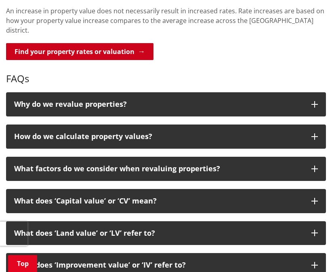 The image size is (332, 272). Describe the element at coordinates (166, 137) in the screenshot. I see `button: How do we calculate property values?` at that location.